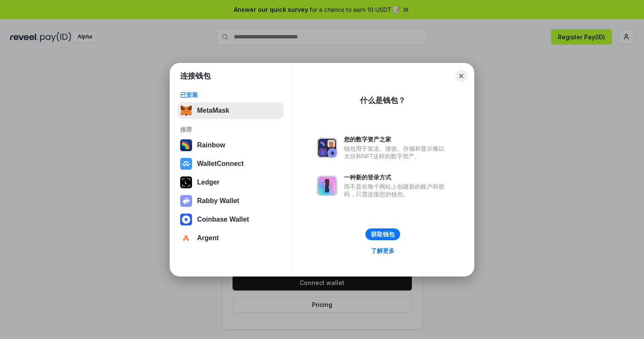 The width and height of the screenshot is (644, 339). Describe the element at coordinates (230, 164) in the screenshot. I see `button: WalletConnect` at that location.